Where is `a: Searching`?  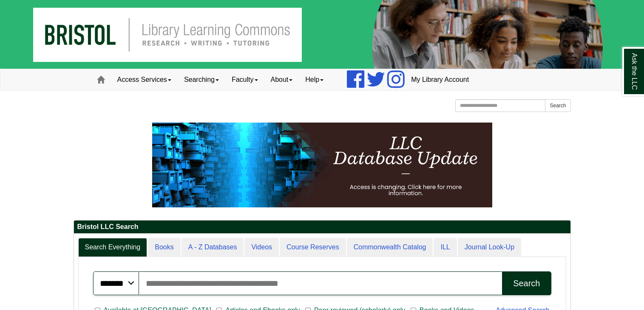 a: Searching is located at coordinates (202, 80).